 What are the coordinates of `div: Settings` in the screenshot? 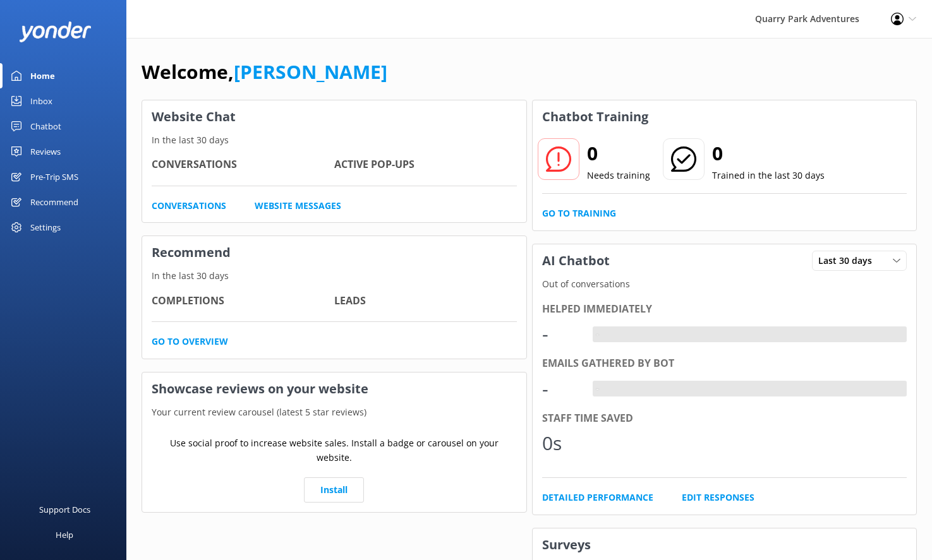 It's located at (45, 227).